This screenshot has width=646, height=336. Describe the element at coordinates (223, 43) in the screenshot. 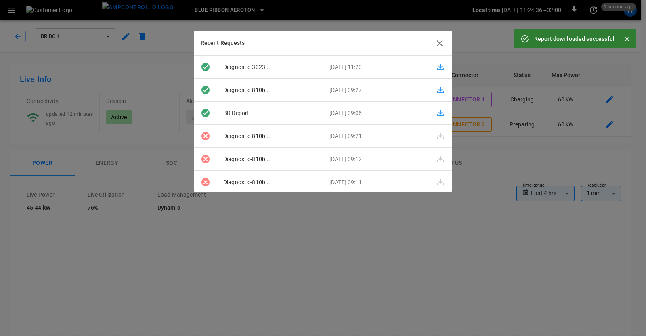

I see `h6: Recent Requests` at that location.